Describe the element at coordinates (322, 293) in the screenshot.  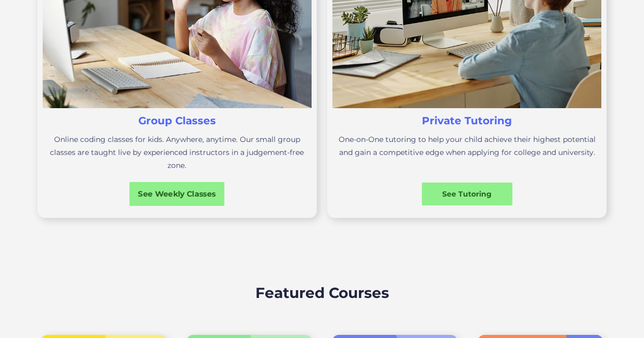
I see `h2: Featured Courses` at that location.